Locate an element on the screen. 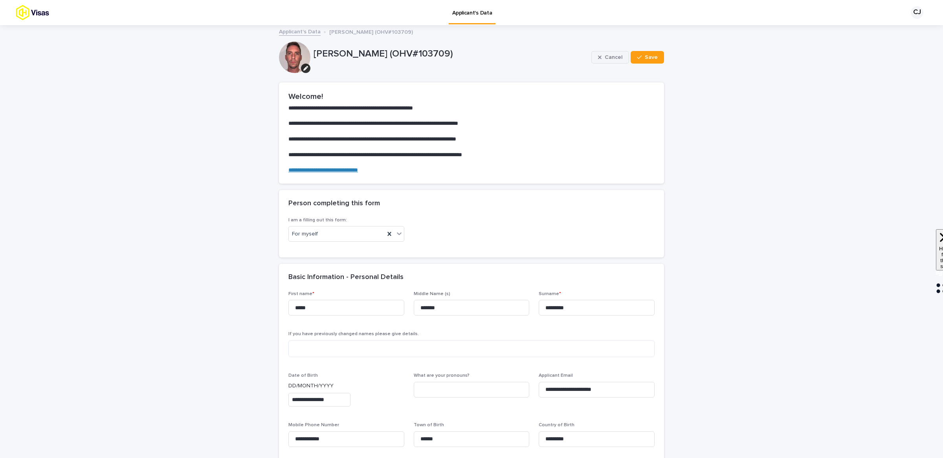  span: Middle Name (s) is located at coordinates (432, 294).